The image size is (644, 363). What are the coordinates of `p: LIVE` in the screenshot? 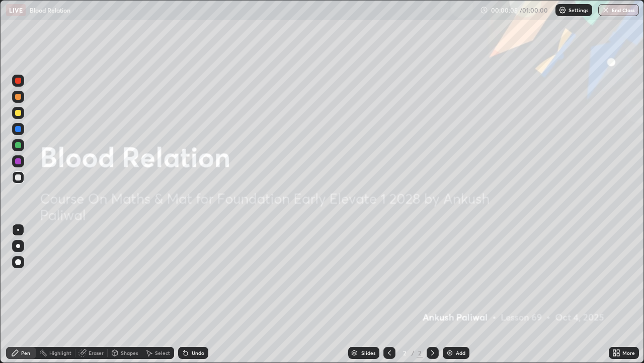 It's located at (15, 10).